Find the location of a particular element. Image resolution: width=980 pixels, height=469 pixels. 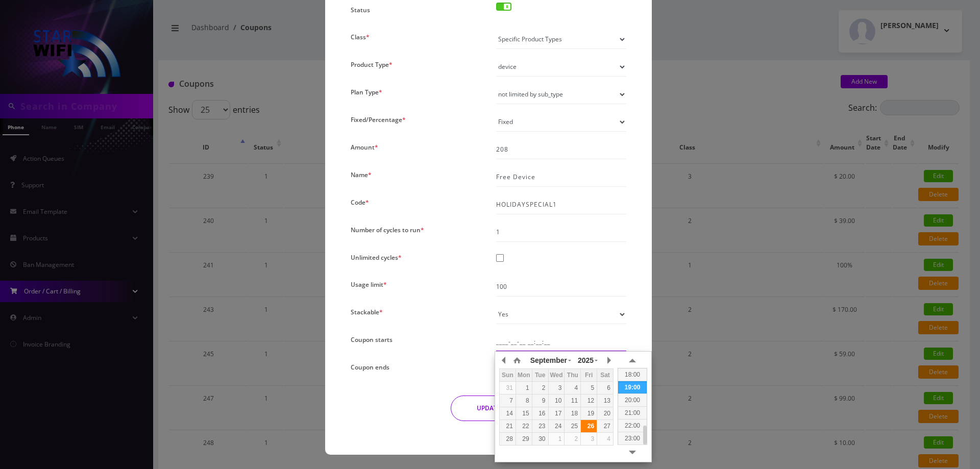

input: Amount is located at coordinates (561, 150).